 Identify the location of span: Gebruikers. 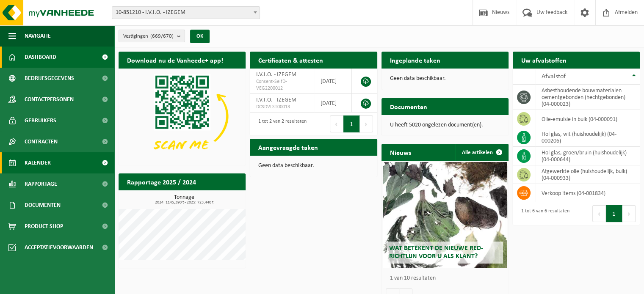
(40, 121).